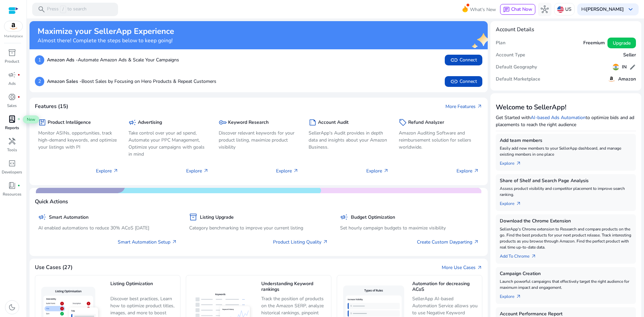 The height and width of the screenshot is (317, 644). I want to click on p: Ads, so click(12, 84).